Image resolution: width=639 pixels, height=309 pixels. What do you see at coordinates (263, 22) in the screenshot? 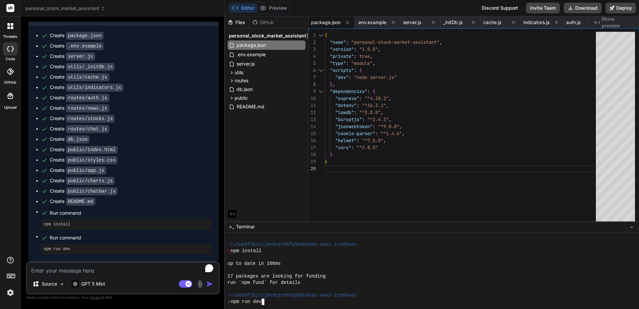
I see `div: Github` at bounding box center [263, 22].